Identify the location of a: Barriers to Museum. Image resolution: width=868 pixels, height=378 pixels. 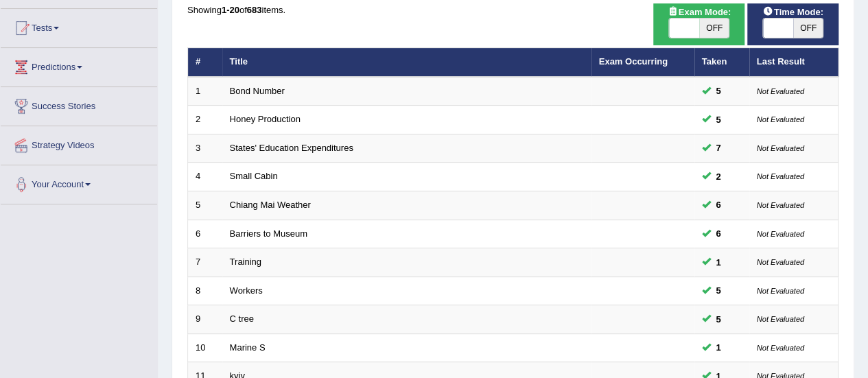
(269, 233).